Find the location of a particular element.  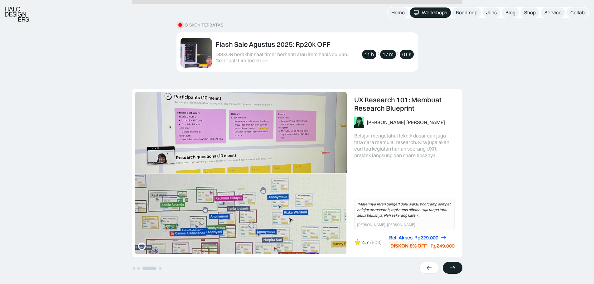

div: DISKON berakhir saat timer berhenti atau item habis duluan. Grab fast! Limited stock. is located at coordinates (287, 58).